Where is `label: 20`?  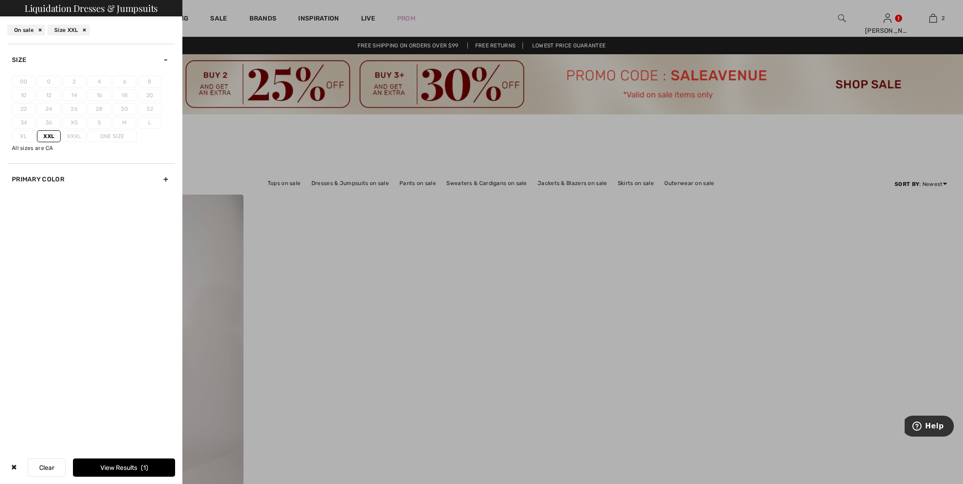
label: 20 is located at coordinates (150, 95).